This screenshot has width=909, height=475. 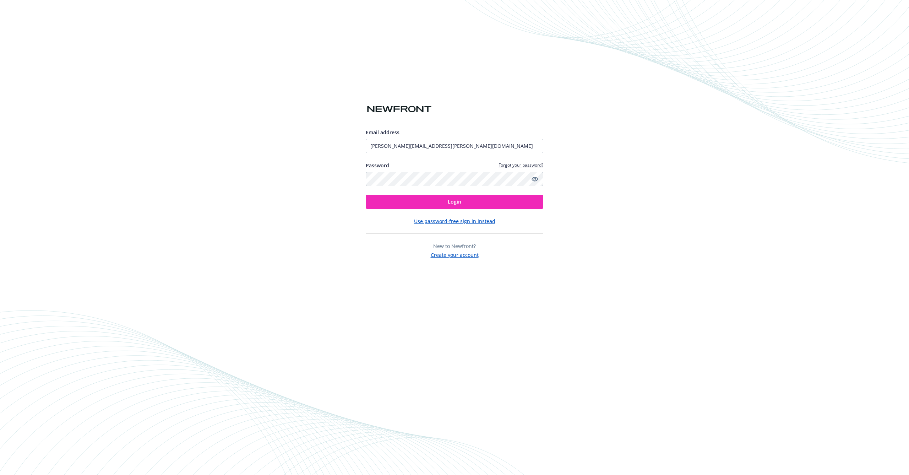 I want to click on label: Password, so click(x=377, y=165).